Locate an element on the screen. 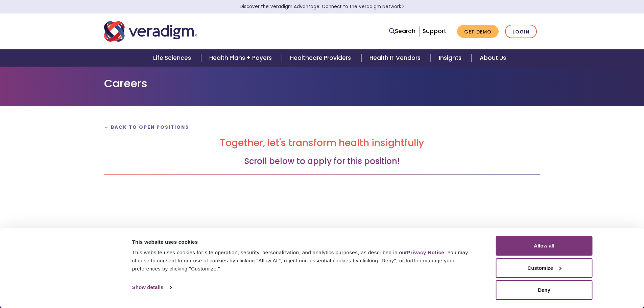  a: Health IT Vendors is located at coordinates (396, 58).